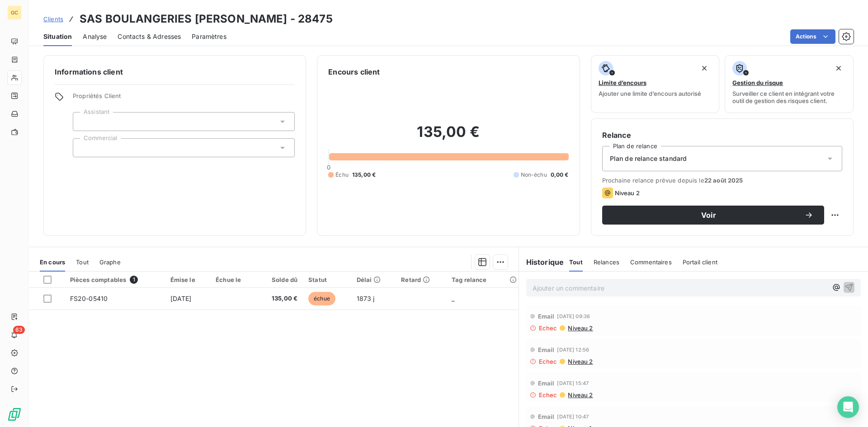 This screenshot has width=868, height=427. Describe the element at coordinates (19, 330) in the screenshot. I see `span: 63` at that location.